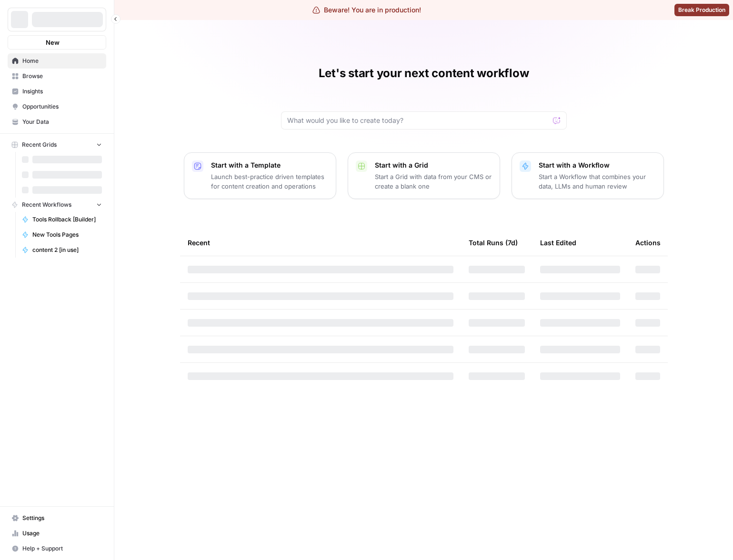 This screenshot has width=733, height=560. What do you see at coordinates (493, 242) in the screenshot?
I see `div: Total Runs (7d)` at bounding box center [493, 242].